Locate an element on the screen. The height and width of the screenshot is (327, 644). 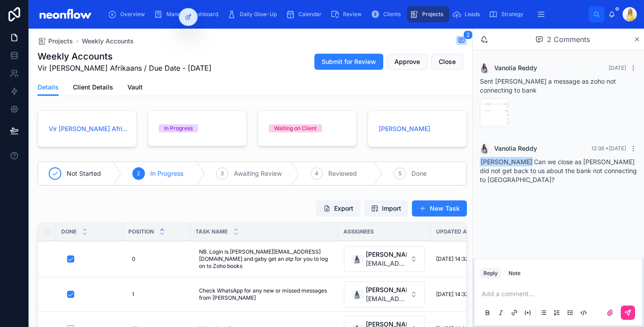
a: Strategy is located at coordinates (507, 15).